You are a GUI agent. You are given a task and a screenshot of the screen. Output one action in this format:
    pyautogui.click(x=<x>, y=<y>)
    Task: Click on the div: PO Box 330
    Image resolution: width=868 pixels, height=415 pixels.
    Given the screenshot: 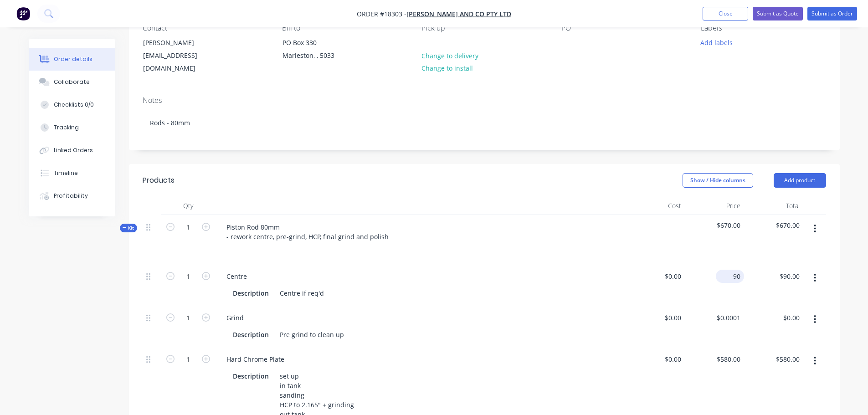 What is the action you would take?
    pyautogui.click(x=320, y=43)
    